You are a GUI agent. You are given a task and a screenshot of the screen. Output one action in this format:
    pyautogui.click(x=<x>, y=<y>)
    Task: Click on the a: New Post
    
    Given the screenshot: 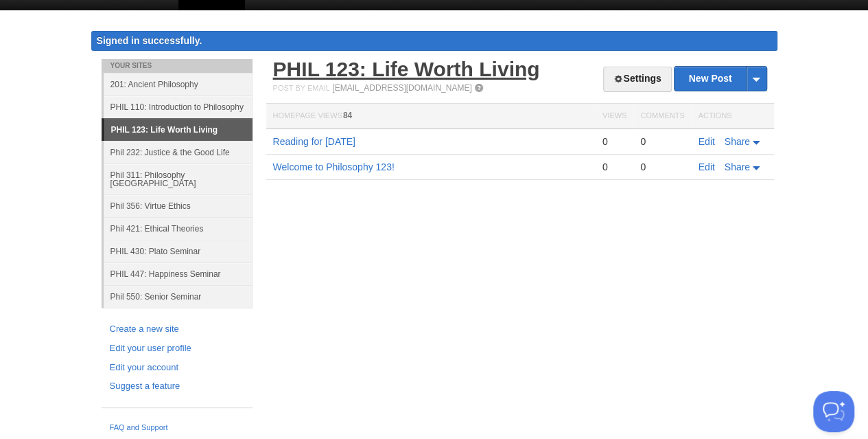 What is the action you would take?
    pyautogui.click(x=720, y=79)
    